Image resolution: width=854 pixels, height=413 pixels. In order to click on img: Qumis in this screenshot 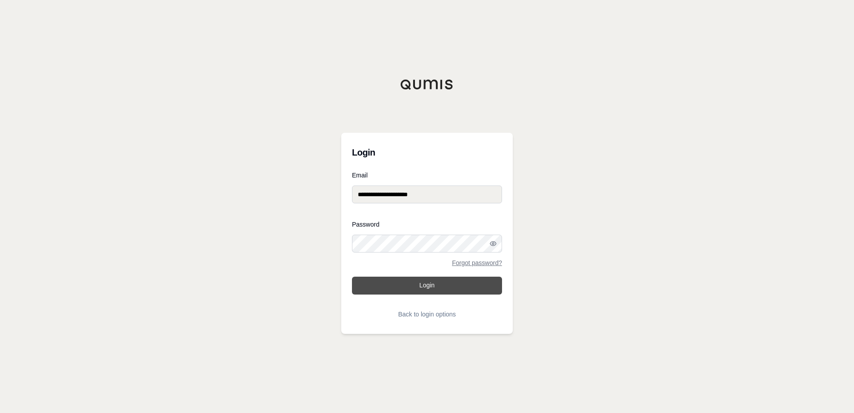, I will do `click(427, 84)`.